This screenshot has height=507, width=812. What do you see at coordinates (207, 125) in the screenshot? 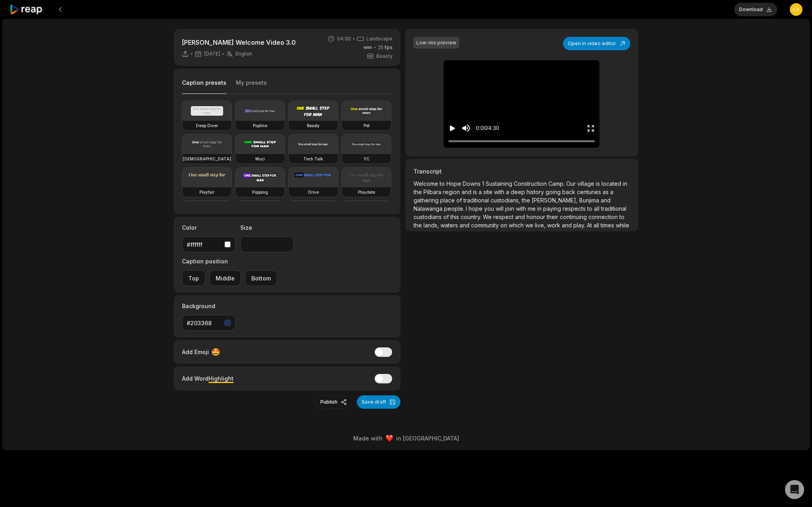
I see `h3: Deep Diver` at bounding box center [207, 125].